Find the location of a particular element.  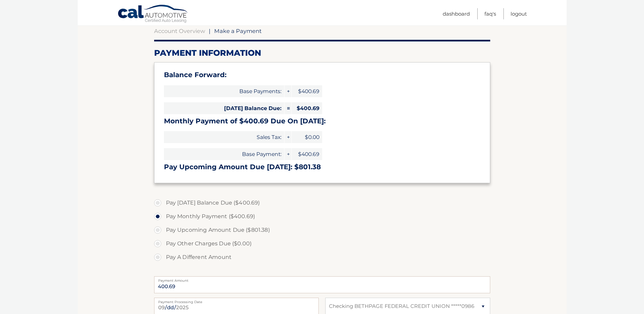

input: Payment Amount is located at coordinates (322, 285).